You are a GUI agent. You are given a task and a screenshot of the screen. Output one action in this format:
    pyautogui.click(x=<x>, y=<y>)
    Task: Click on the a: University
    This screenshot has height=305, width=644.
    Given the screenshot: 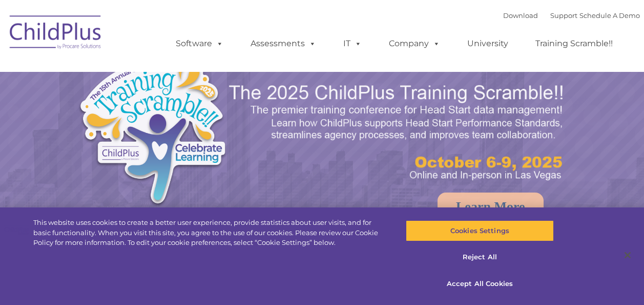 What is the action you would take?
    pyautogui.click(x=488, y=43)
    